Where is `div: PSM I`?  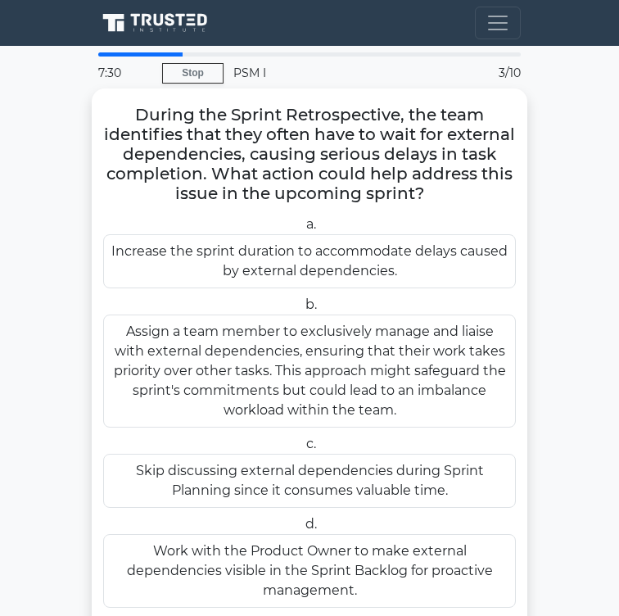
div: PSM I is located at coordinates (340, 73).